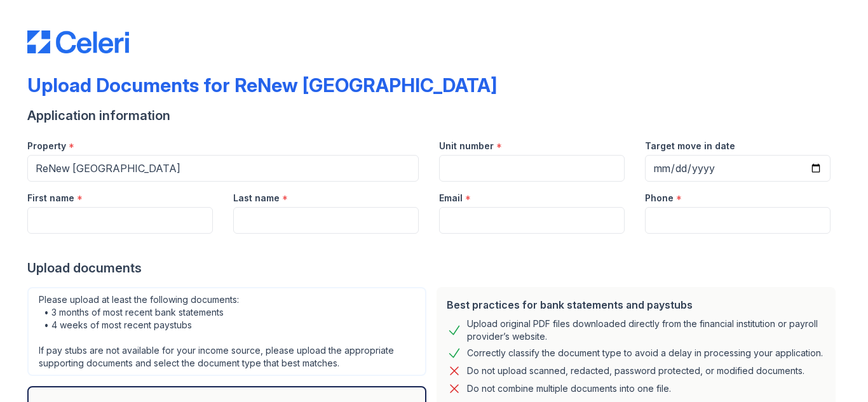 The width and height of the screenshot is (868, 402). Describe the element at coordinates (51, 198) in the screenshot. I see `label: First name` at that location.